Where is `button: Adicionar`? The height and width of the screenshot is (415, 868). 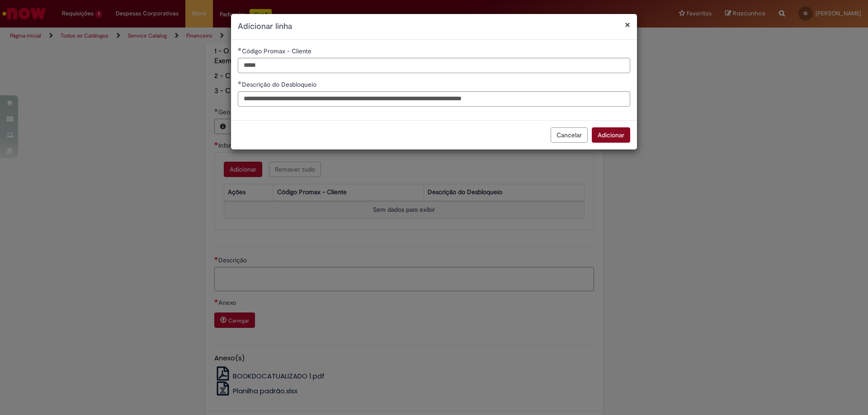 button: Adicionar is located at coordinates (611, 135).